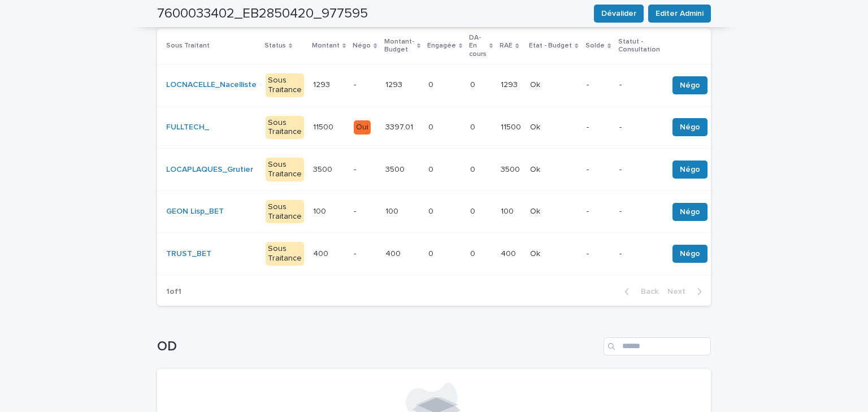 This screenshot has height=412, width=868. I want to click on button: Back, so click(639, 292).